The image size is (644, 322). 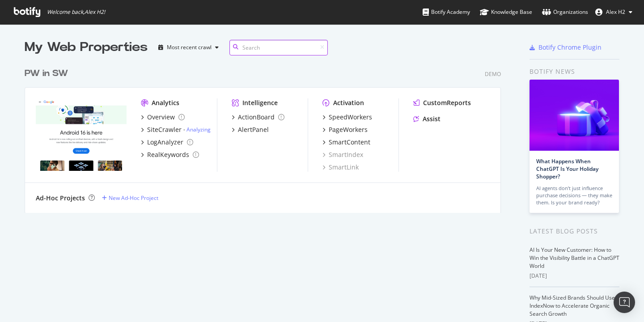 What do you see at coordinates (616, 12) in the screenshot?
I see `span: Alex H2` at bounding box center [616, 12].